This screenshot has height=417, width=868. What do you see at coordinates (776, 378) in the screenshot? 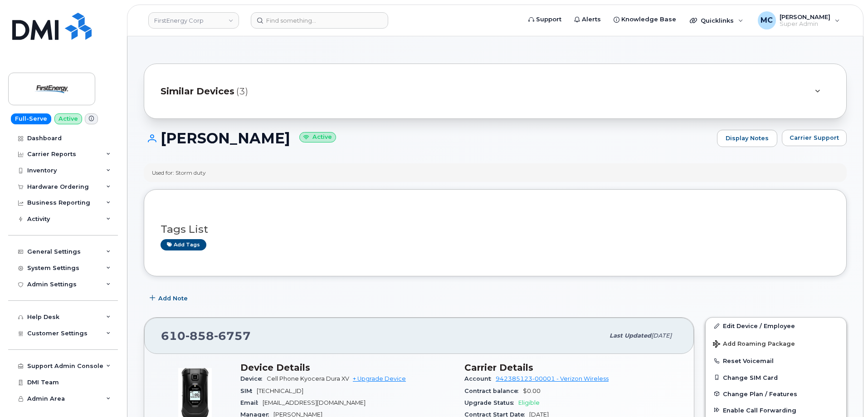
I see `button: Change SIM Card` at bounding box center [776, 378].